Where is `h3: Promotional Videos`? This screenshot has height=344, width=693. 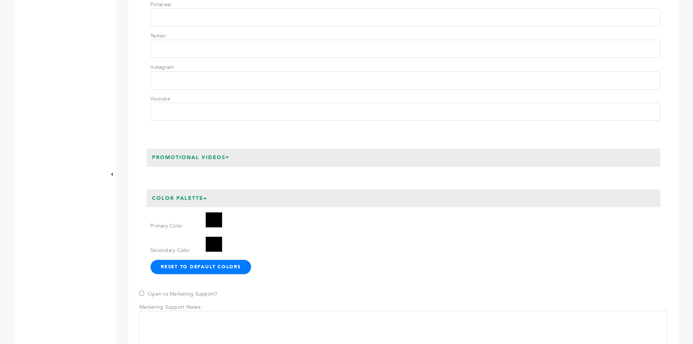 h3: Promotional Videos is located at coordinates (191, 157).